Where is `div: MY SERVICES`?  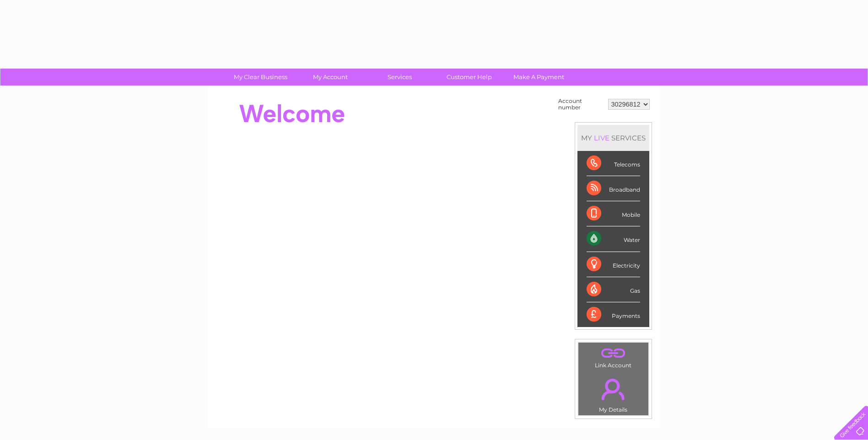
div: MY SERVICES is located at coordinates (613, 138).